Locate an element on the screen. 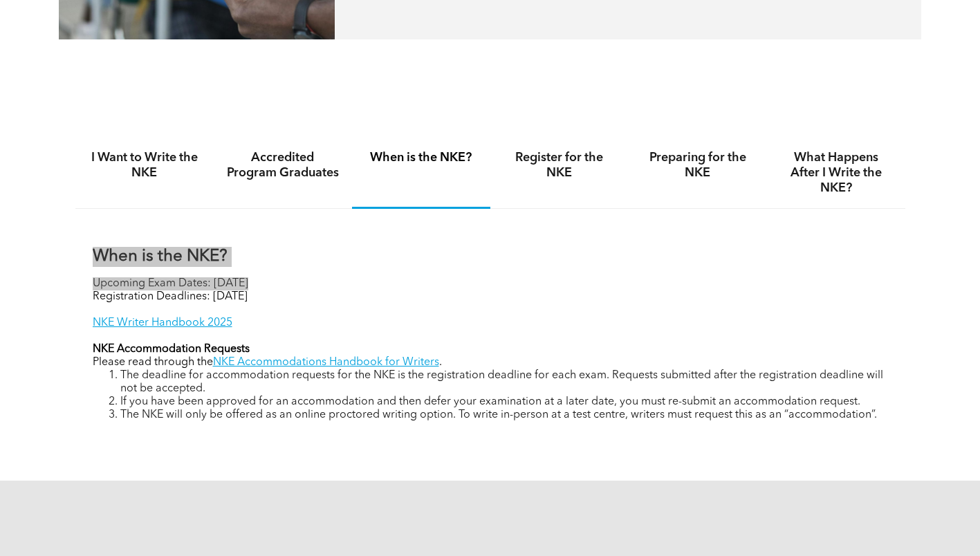  h4: Register for the NKE is located at coordinates (559, 165).